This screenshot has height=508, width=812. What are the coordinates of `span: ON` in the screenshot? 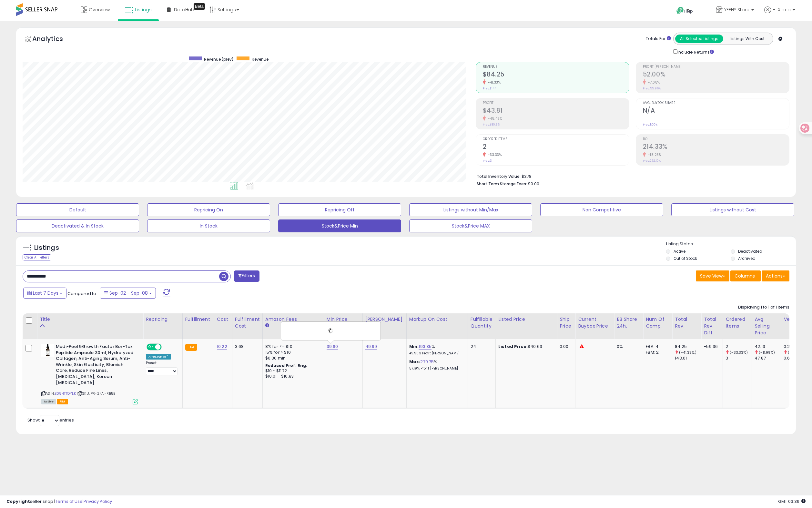 It's located at (151, 347).